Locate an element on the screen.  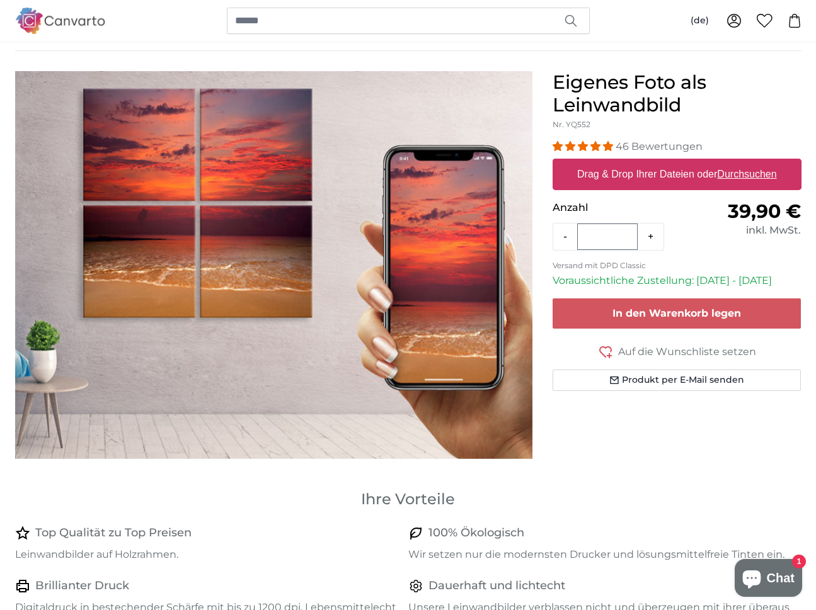
div: inkl. MwSt. is located at coordinates (738, 230).